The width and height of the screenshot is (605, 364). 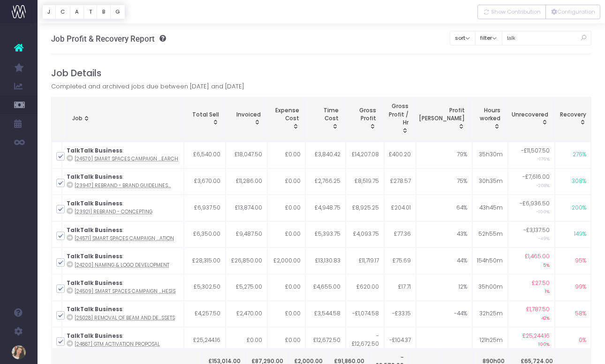 I want to click on button: J, so click(x=49, y=11).